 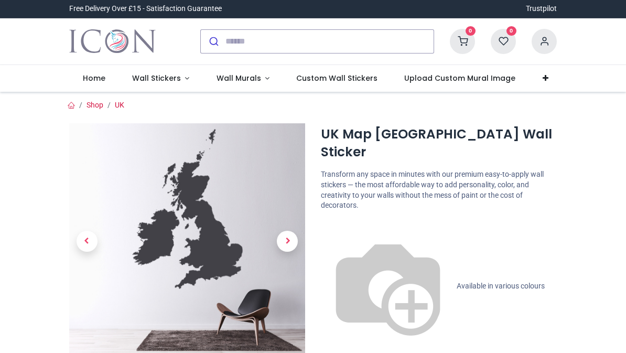 I want to click on span: Upload Custom Mural Image, so click(x=460, y=78).